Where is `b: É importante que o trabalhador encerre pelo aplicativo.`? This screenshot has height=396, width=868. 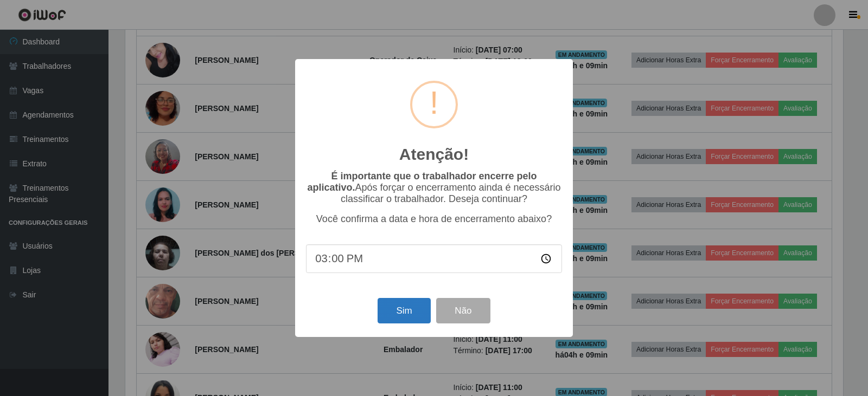 b: É importante que o trabalhador encerre pelo aplicativo. is located at coordinates (421, 182).